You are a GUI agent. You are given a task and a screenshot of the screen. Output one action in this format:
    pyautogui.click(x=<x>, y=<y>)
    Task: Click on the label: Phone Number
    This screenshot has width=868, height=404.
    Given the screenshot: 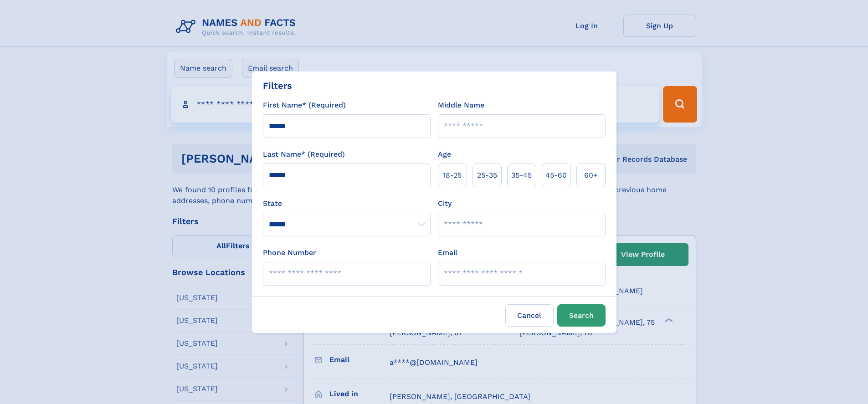 What is the action you would take?
    pyautogui.click(x=289, y=253)
    